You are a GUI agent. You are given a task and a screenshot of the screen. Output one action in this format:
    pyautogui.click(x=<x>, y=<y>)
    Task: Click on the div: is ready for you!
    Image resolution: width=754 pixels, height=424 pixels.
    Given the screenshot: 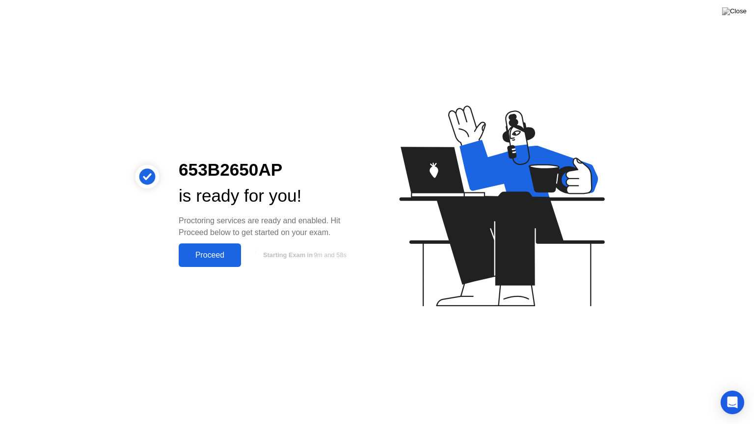 What is the action you would take?
    pyautogui.click(x=270, y=196)
    